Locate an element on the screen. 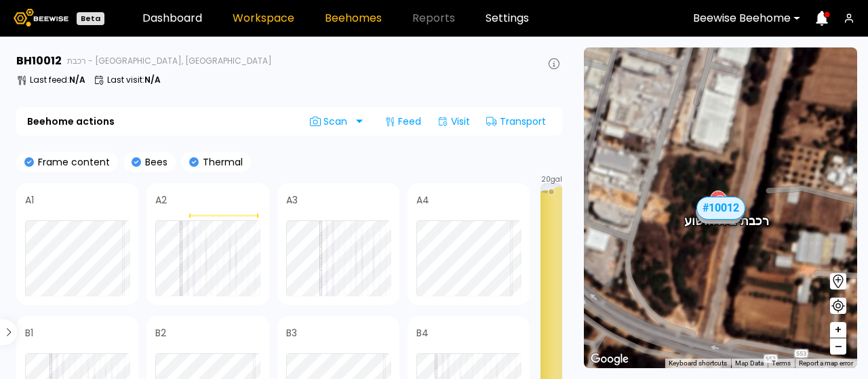  button: Keyboard shortcuts is located at coordinates (698, 363).